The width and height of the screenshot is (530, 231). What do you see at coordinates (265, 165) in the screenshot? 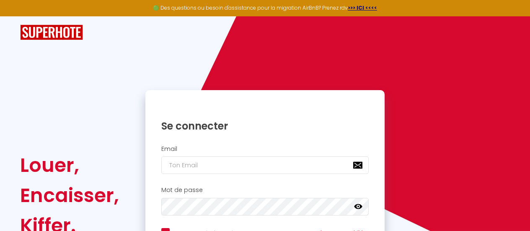
I see `input: Ton Email` at bounding box center [265, 165].